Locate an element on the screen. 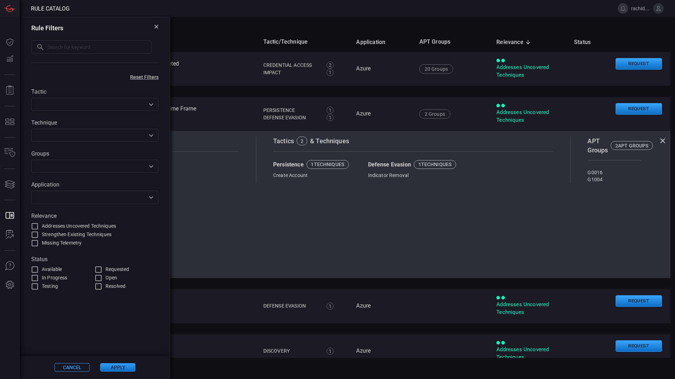 The image size is (675, 379). th: APT Groups is located at coordinates (452, 42).